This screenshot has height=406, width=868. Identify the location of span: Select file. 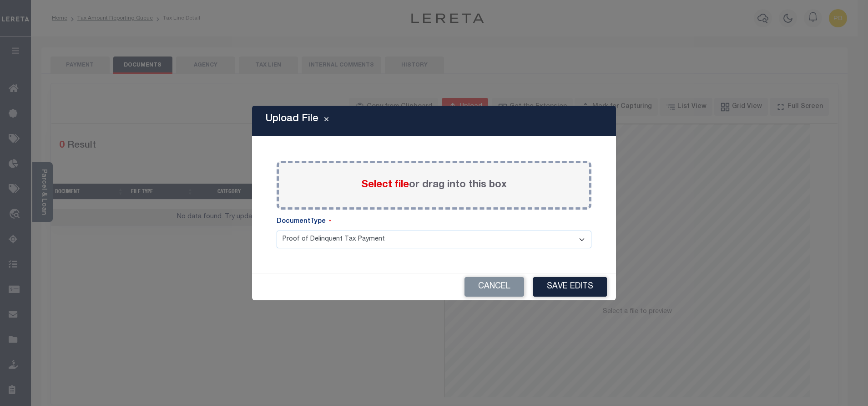
(385, 185).